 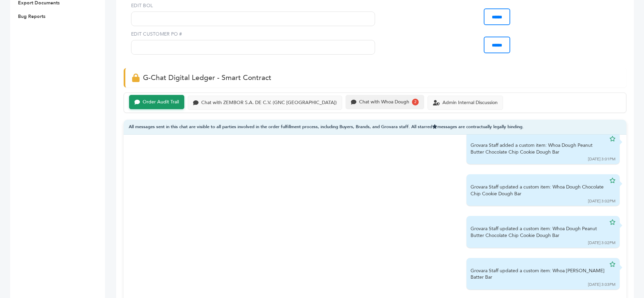 I want to click on span: G-Chat Digital Ledger - Smart Contract, so click(x=207, y=78).